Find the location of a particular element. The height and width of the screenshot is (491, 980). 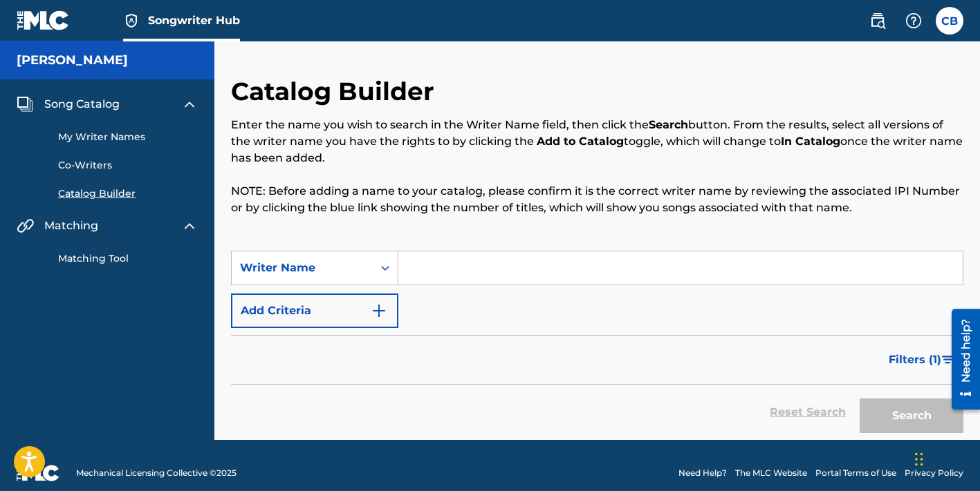

h5: Christopher Butler is located at coordinates (72, 60).